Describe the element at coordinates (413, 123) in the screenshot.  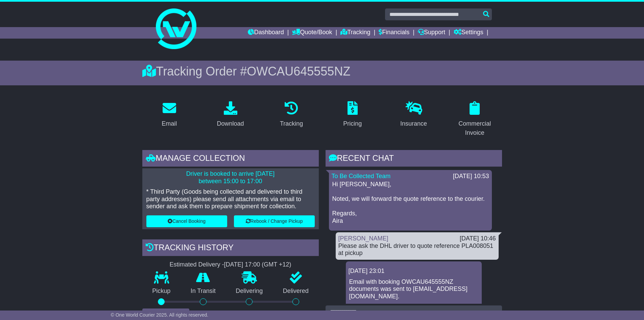
I see `div: Insurance` at that location.